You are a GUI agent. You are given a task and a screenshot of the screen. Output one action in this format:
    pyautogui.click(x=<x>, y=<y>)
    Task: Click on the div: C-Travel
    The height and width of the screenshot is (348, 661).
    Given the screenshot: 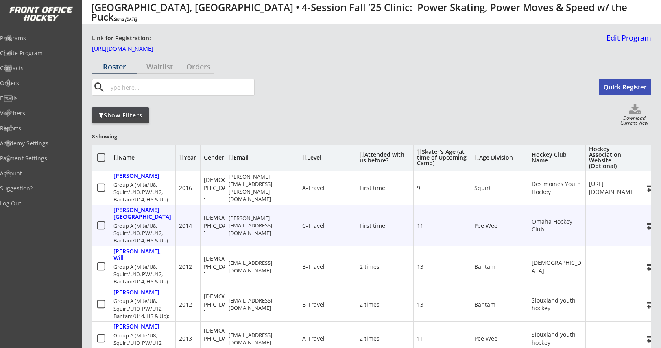 What is the action you would take?
    pyautogui.click(x=313, y=226)
    